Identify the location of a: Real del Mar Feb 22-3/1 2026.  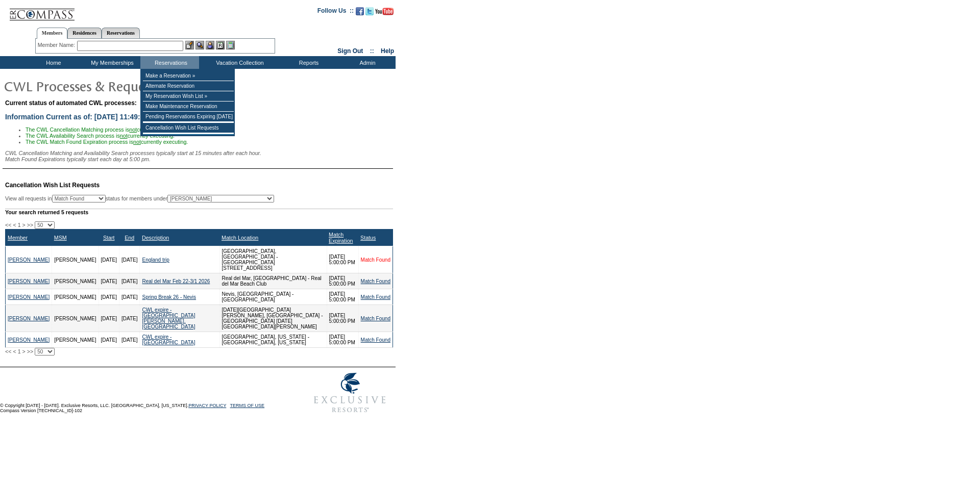
(175, 281).